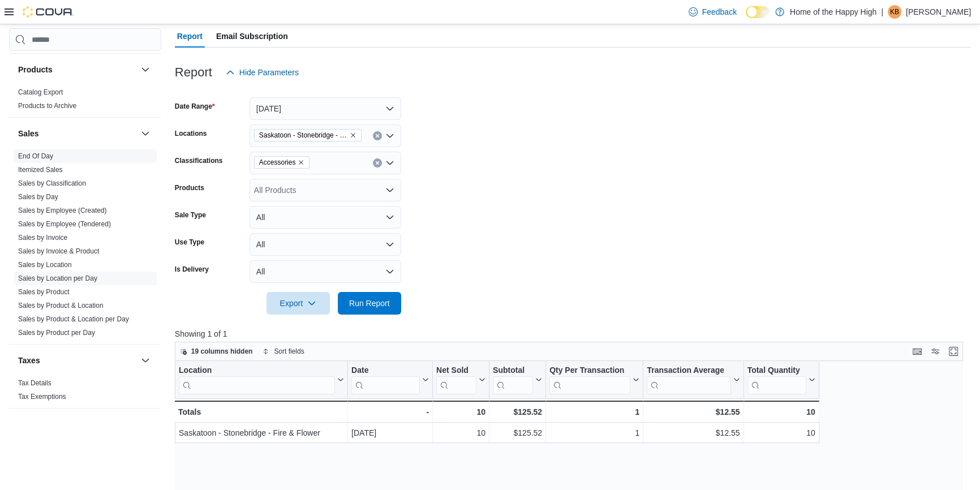 The height and width of the screenshot is (490, 980). Describe the element at coordinates (74, 319) in the screenshot. I see `span: Sales by Product & Location per Day` at that location.